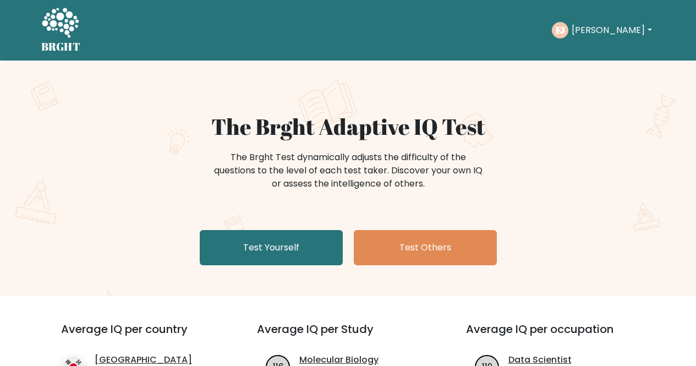  I want to click on h3: Average IQ per occupation, so click(557, 336).